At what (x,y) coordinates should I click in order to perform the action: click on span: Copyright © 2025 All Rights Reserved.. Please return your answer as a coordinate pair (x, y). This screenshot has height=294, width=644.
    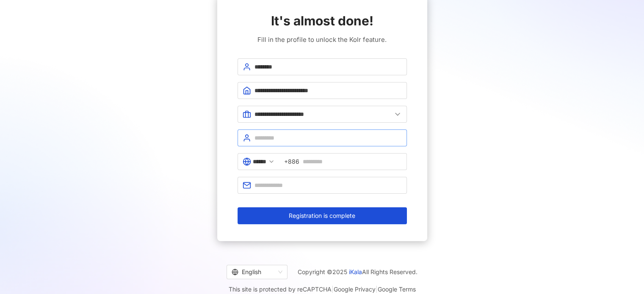
    Looking at the image, I should click on (357, 272).